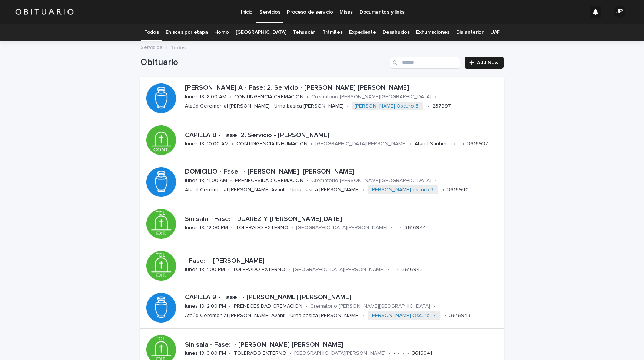  Describe the element at coordinates (620, 12) in the screenshot. I see `div: JP` at that location.